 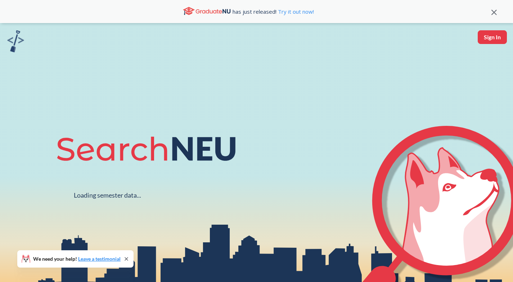 I want to click on a: Leave a testimonial, so click(x=99, y=258).